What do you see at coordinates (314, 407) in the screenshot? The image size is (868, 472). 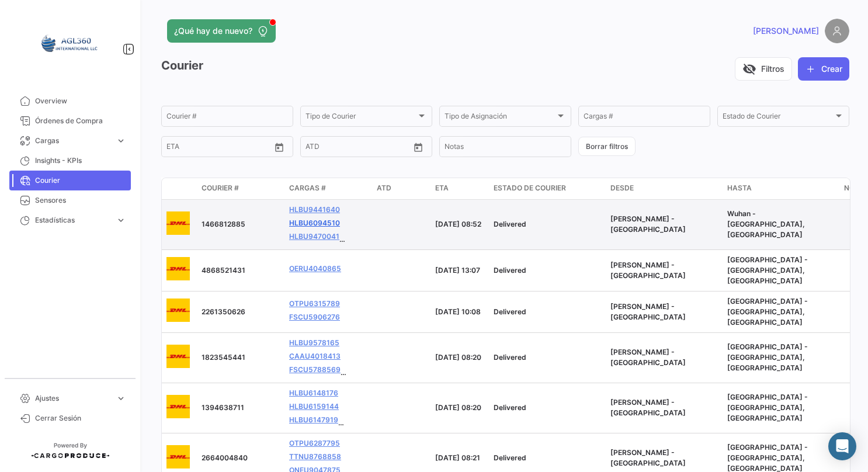 I see `a: HLBU6159144` at bounding box center [314, 407].